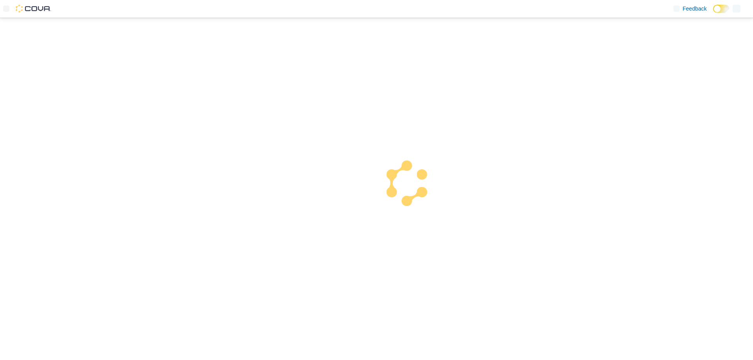 This screenshot has height=360, width=753. I want to click on img: cova-loader, so click(406, 184).